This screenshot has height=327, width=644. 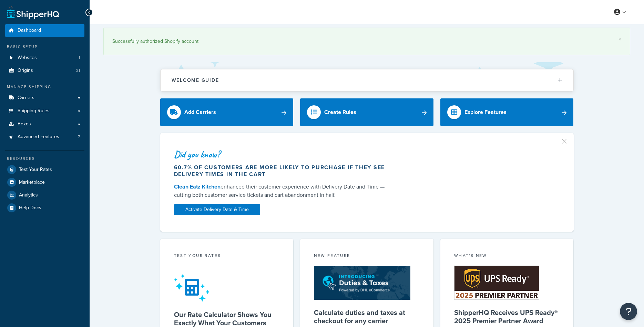 I want to click on a: Explore Features, so click(x=507, y=112).